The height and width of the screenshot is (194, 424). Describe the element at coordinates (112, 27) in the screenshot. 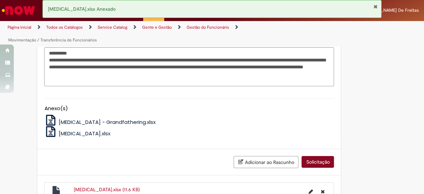

I see `a: Service Catalog` at that location.